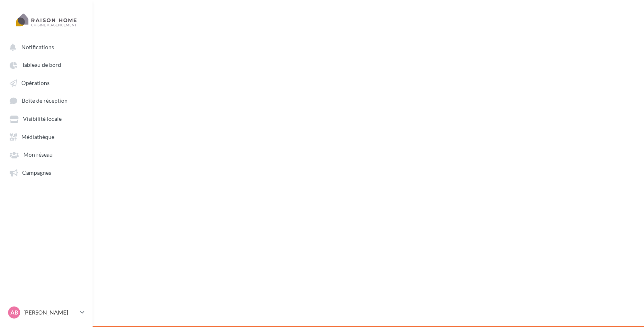 The height and width of the screenshot is (327, 644). Describe the element at coordinates (45, 47) in the screenshot. I see `button: Notifications` at that location.